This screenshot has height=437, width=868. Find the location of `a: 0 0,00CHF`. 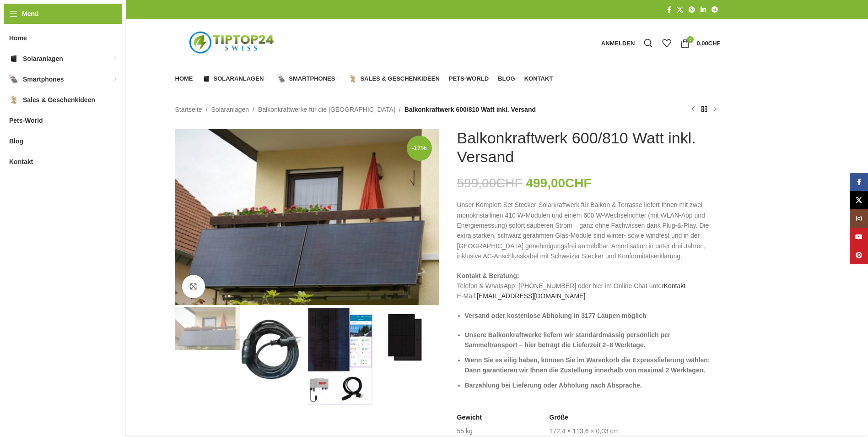

a: 0 0,00CHF is located at coordinates (700, 43).